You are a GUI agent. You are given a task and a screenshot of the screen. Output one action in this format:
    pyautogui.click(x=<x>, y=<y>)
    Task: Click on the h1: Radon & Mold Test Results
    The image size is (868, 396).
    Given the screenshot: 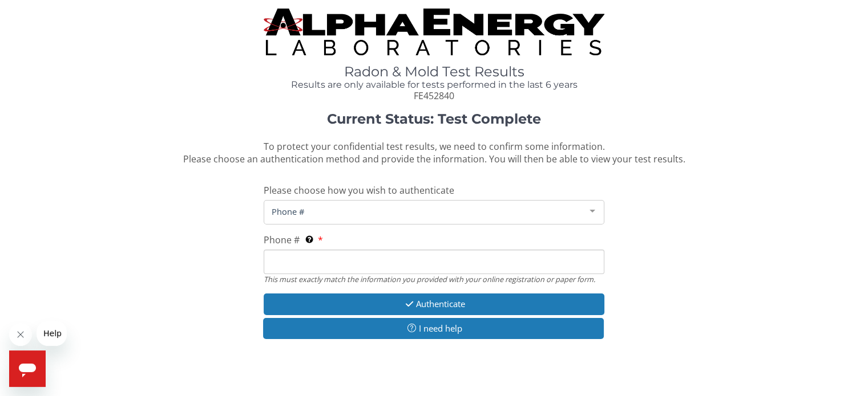 What is the action you would take?
    pyautogui.click(x=433, y=72)
    